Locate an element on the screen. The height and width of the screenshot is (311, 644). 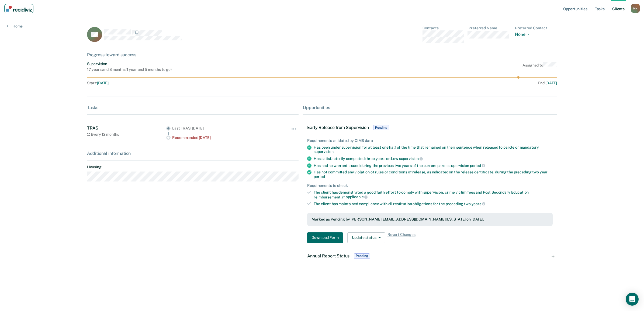
div: Early Release from SupervisionPending is located at coordinates (430, 128).